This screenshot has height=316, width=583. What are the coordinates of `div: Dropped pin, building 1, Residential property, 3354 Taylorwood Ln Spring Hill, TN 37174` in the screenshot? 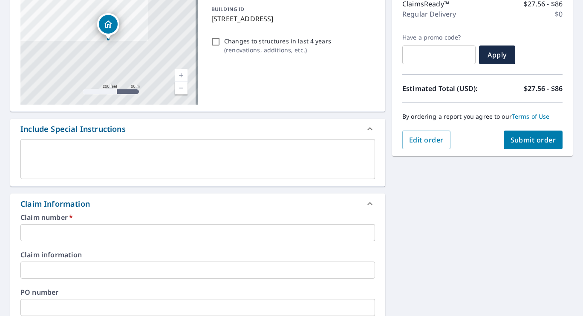 It's located at (108, 26).